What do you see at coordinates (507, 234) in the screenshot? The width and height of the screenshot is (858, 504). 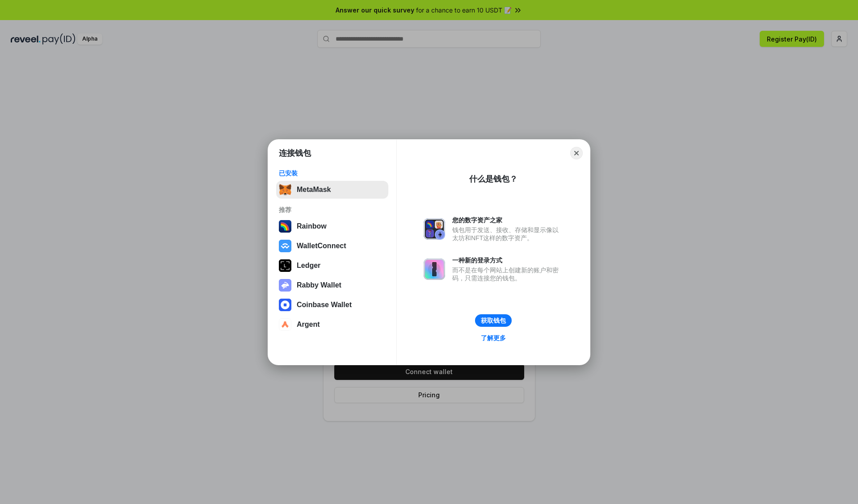 I see `div: 钱包用于发送、接收、存储和显示像以太坊和NFT这样的数字资产。` at bounding box center [507, 234].